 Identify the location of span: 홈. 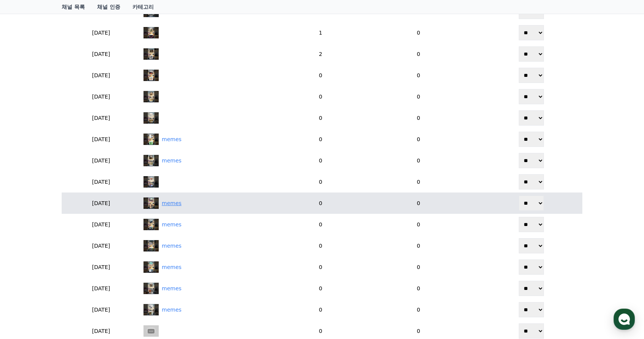
(27, 255).